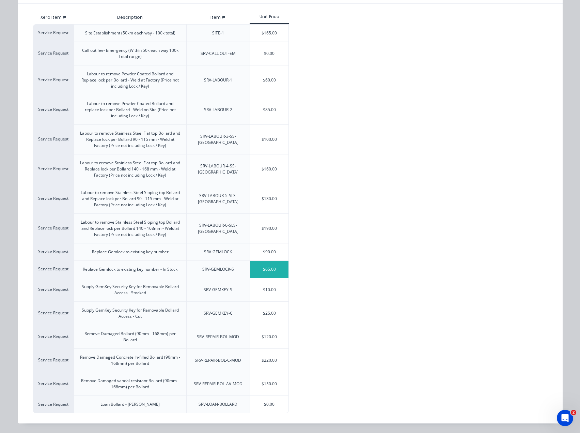 The height and width of the screenshot is (433, 580). I want to click on div: Description, so click(130, 17).